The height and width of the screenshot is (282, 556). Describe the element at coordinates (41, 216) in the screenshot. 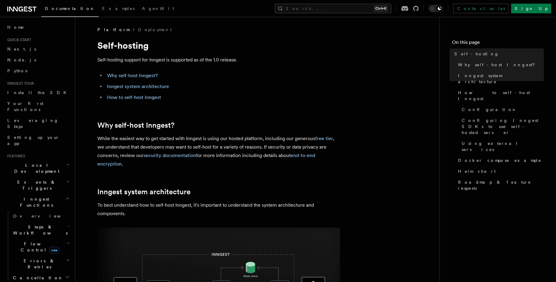

I see `a: Overview` at that location.